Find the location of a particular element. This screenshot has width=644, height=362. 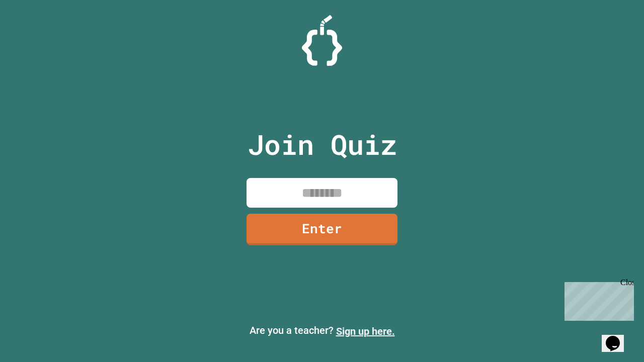

a: Enter is located at coordinates (322, 229).